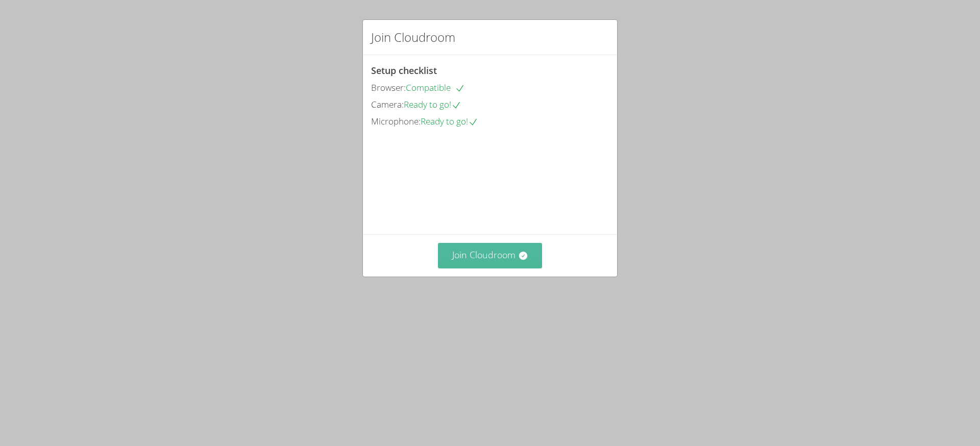  What do you see at coordinates (490, 255) in the screenshot?
I see `button: Join Cloudroom` at bounding box center [490, 255].